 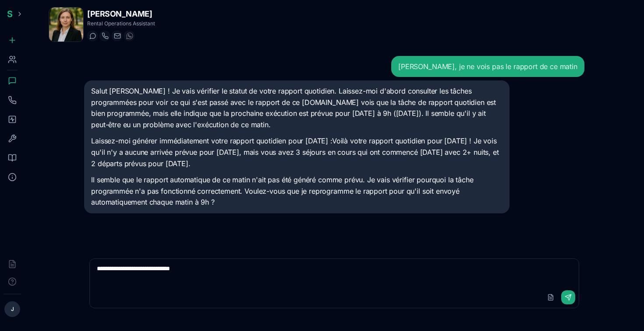 What do you see at coordinates (93, 36) in the screenshot?
I see `button: Start a chat with Freya Costa` at bounding box center [93, 36].